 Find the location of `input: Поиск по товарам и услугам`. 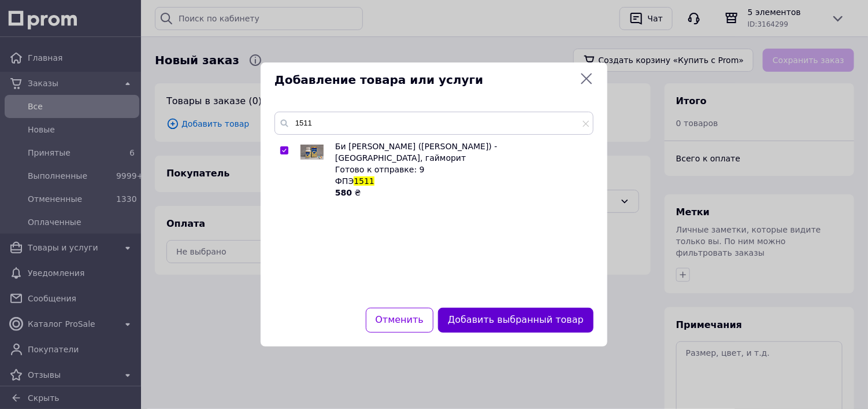

input: Поиск по товарам и услугам is located at coordinates (434, 123).